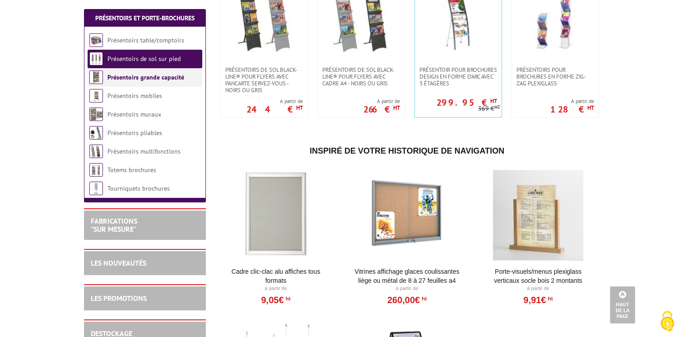  Describe the element at coordinates (264, 80) in the screenshot. I see `span: Présentoirs de sol Black-Line® pour flyers avec pancarte Servez-vous - Noirs ou gris` at that location.